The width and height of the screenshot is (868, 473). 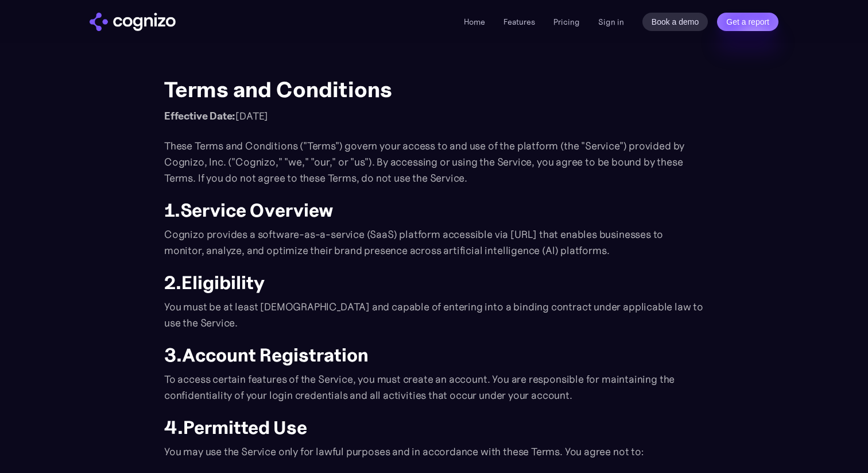 What do you see at coordinates (245, 427) in the screenshot?
I see `strong: Permitted Use` at bounding box center [245, 427].